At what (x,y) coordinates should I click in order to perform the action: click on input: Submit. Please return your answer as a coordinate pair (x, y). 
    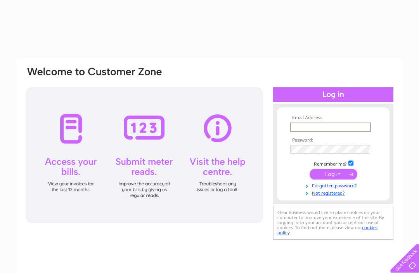
    Looking at the image, I should click on (333, 174).